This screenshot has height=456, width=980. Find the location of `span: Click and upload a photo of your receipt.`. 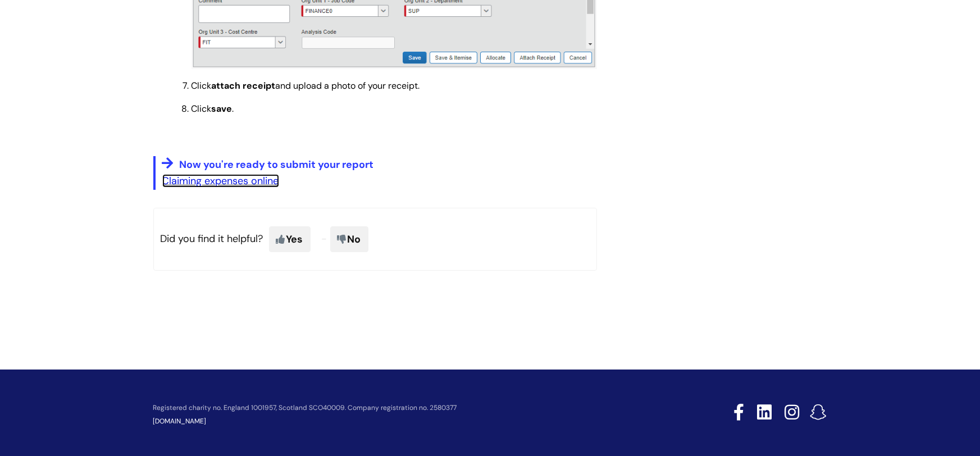

span: Click and upload a photo of your receipt. is located at coordinates (306, 85).